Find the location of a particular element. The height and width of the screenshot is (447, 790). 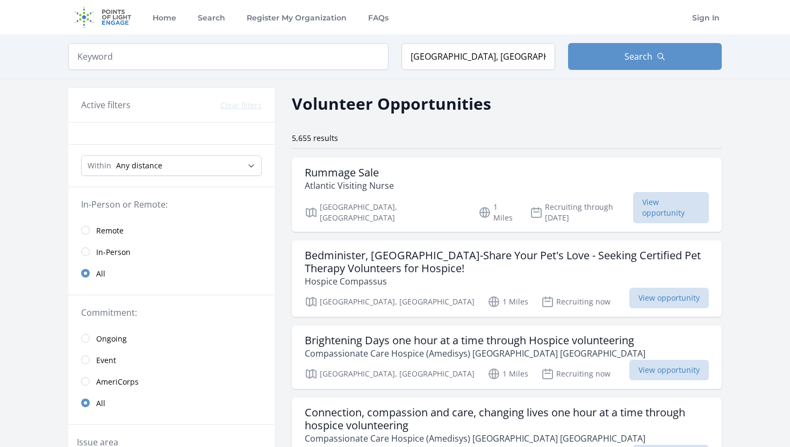

button: Clear filters is located at coordinates (241, 105).